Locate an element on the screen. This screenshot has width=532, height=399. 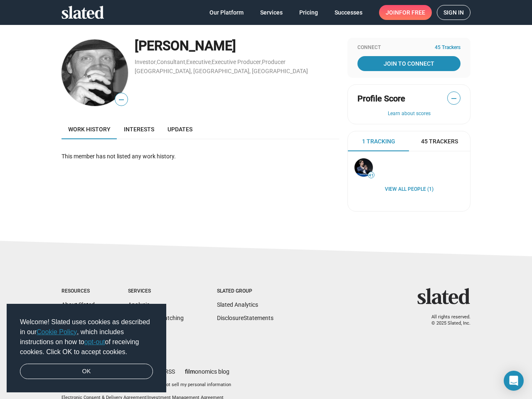
a: Joinfor free is located at coordinates (405, 13).